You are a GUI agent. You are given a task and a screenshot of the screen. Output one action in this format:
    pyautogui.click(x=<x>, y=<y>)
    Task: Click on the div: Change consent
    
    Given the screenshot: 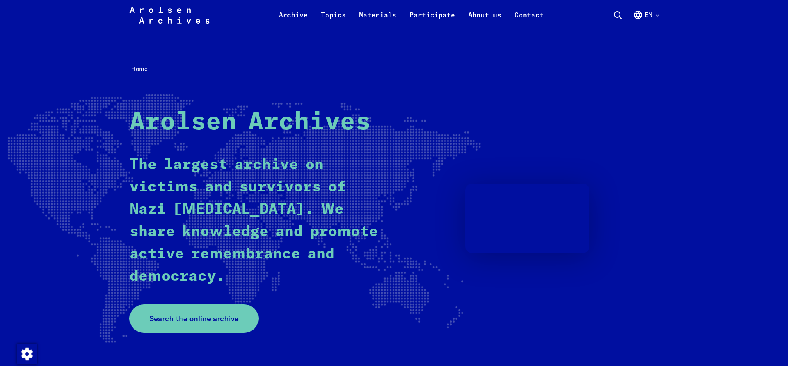 What is the action you would take?
    pyautogui.click(x=26, y=354)
    